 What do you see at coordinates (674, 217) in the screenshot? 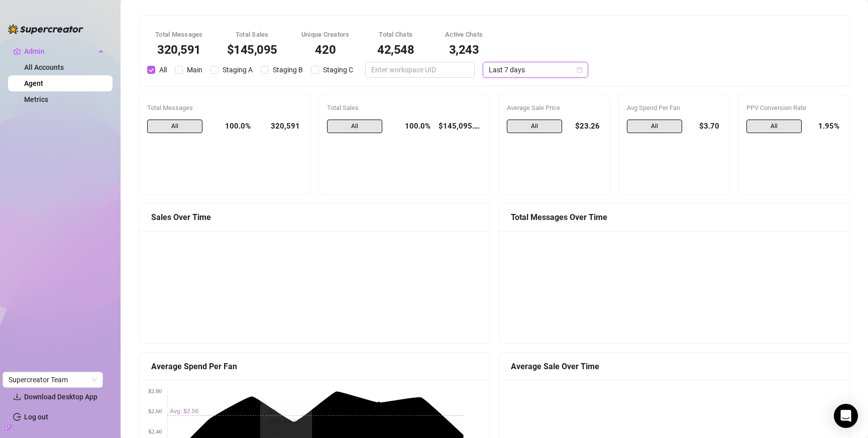
I see `div: Total Messages Over Time` at bounding box center [674, 217].